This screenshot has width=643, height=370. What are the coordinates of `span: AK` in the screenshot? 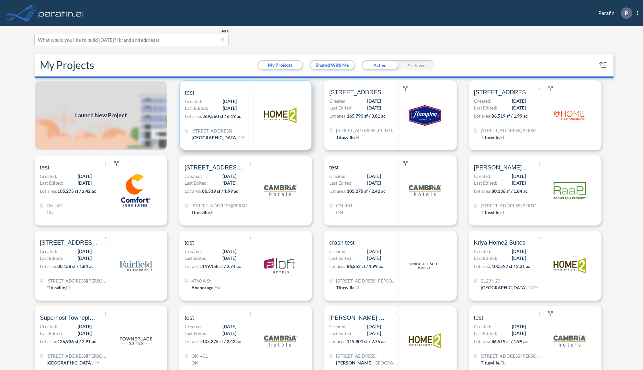 It's located at (218, 287).